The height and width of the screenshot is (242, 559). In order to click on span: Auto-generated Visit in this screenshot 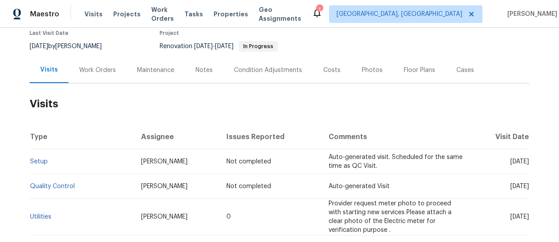, I will do `click(359, 186)`.